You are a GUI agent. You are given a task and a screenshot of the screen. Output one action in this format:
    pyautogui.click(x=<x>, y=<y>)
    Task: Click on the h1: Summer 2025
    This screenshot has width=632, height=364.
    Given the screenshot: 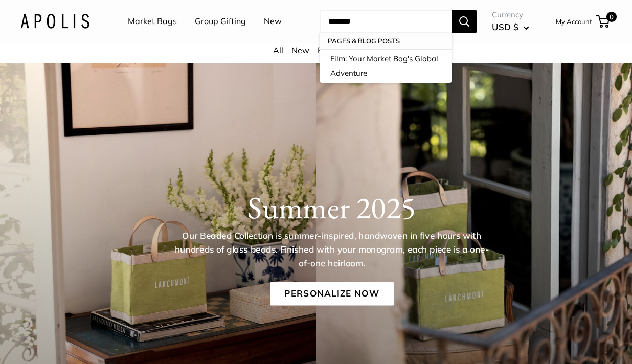 What is the action you would take?
    pyautogui.click(x=331, y=208)
    